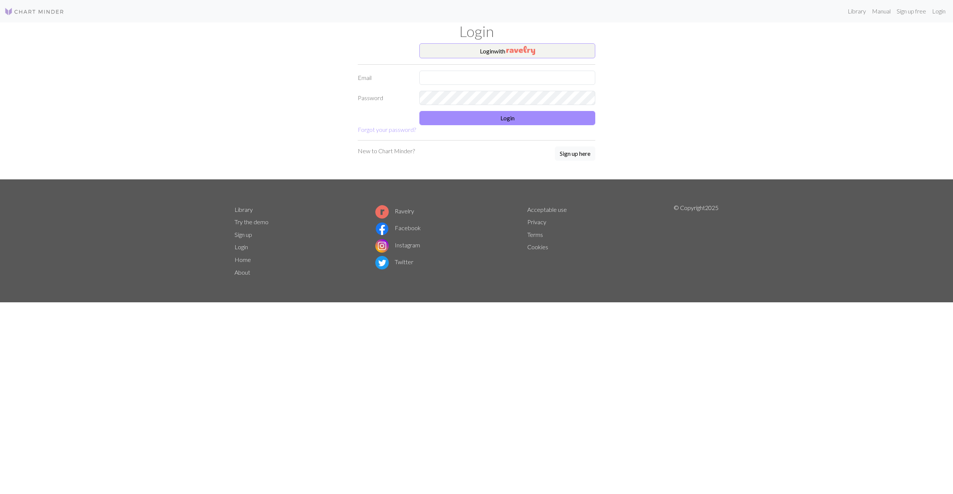 Image resolution: width=953 pixels, height=494 pixels. Describe the element at coordinates (243, 234) in the screenshot. I see `a: Sign up` at that location.